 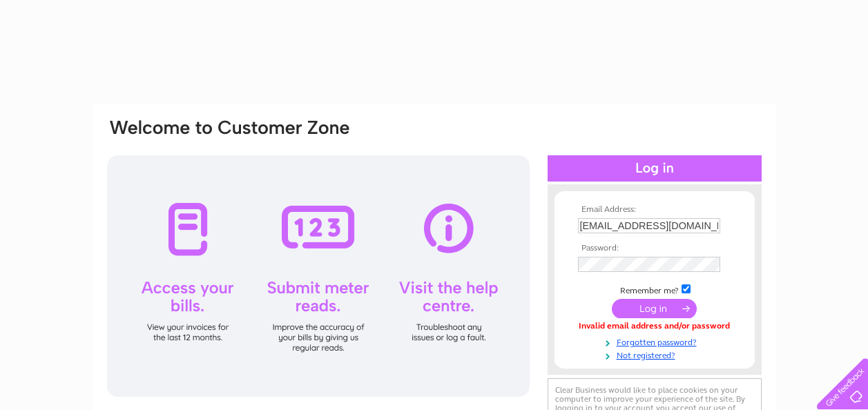 What do you see at coordinates (654, 249) in the screenshot?
I see `th: Password:` at bounding box center [654, 249].